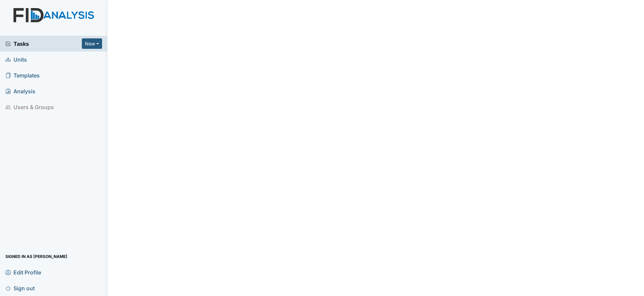  I want to click on span: Units, so click(16, 59).